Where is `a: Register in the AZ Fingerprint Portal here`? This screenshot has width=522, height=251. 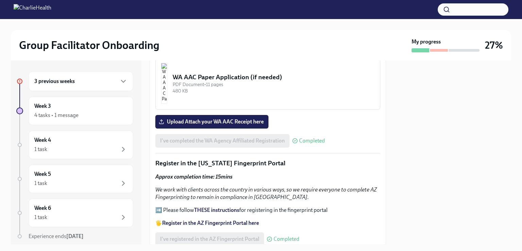
a: Register in the AZ Fingerprint Portal here is located at coordinates (210, 223).